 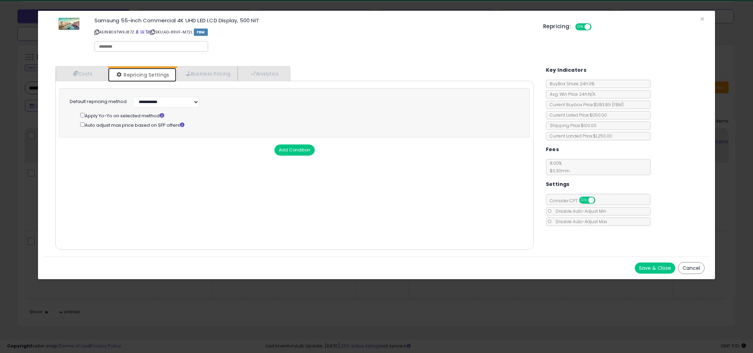 I want to click on a: All offer listings, so click(x=142, y=32).